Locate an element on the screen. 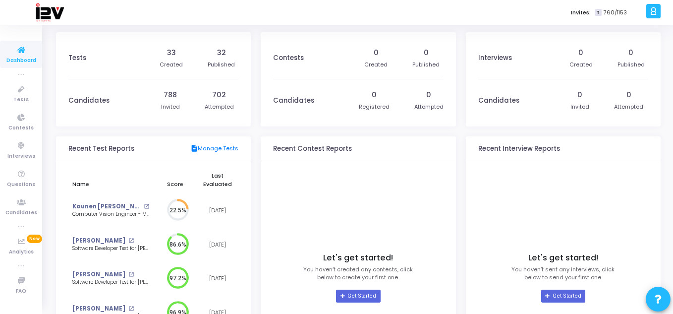 The height and width of the screenshot is (314, 673). h3: Tests is located at coordinates (77, 58).